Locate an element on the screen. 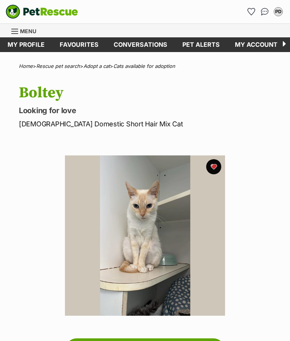 The width and height of the screenshot is (290, 341). img: chat-41dd97257d64d25036548639549fe6c8038ab92f7586957e7f3b1b290dea8141.svg is located at coordinates (265, 12).